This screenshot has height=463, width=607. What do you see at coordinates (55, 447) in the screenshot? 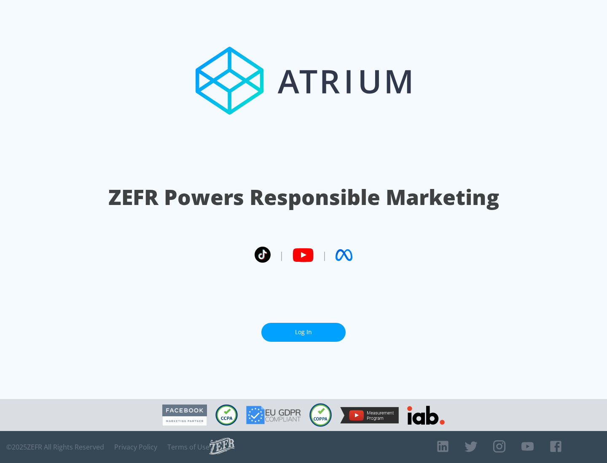
I see `span: © 2025 ZEFR All Rights Reserved` at bounding box center [55, 447].